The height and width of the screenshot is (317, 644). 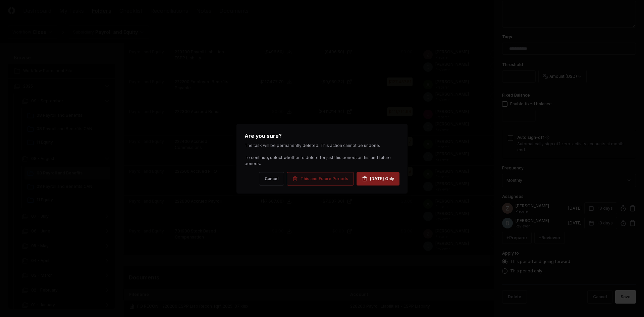 I want to click on h2: Are you sure?, so click(x=322, y=136).